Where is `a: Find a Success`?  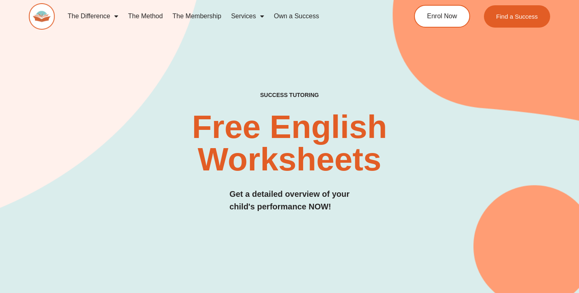
a: Find a Success is located at coordinates (517, 16).